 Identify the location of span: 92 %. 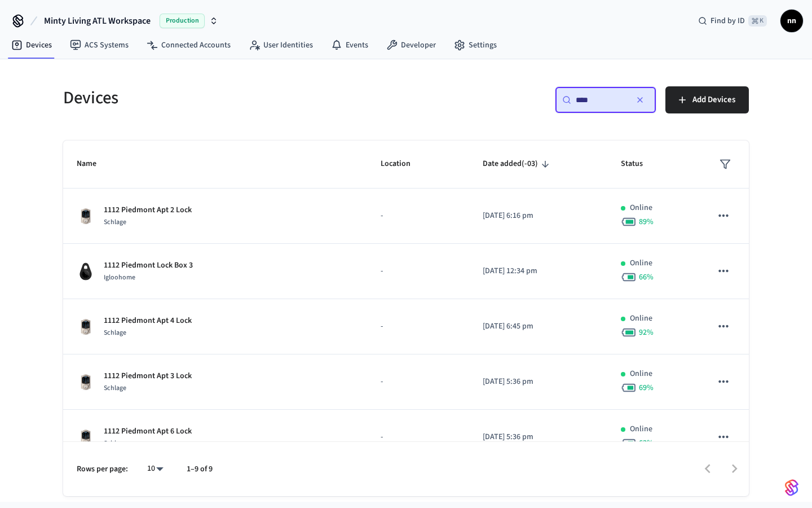
(647, 332).